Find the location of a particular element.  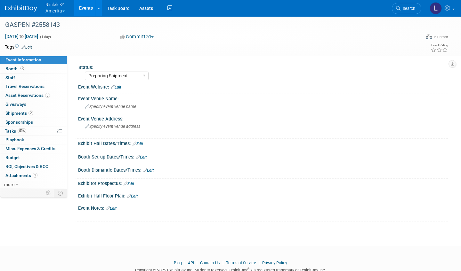

div: Booth Set-up Dates/Times: is located at coordinates (263, 156).